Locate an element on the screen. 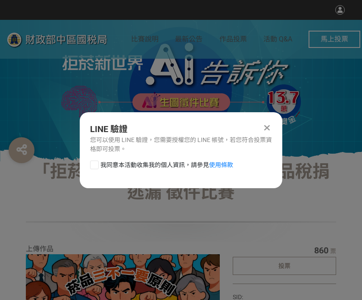 The image size is (362, 300). span: 活動 Q&A is located at coordinates (278, 39).